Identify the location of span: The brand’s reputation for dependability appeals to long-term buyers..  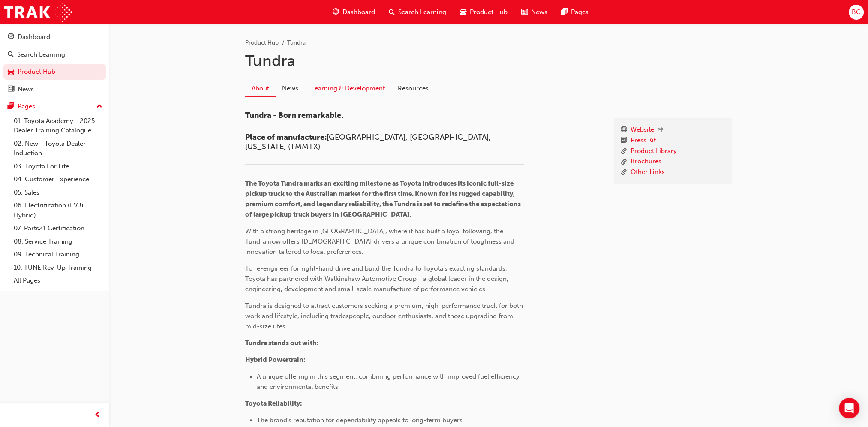
(361, 421).